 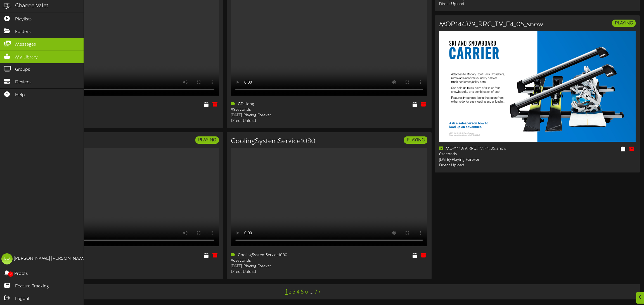 I want to click on span: Groups, so click(x=23, y=70).